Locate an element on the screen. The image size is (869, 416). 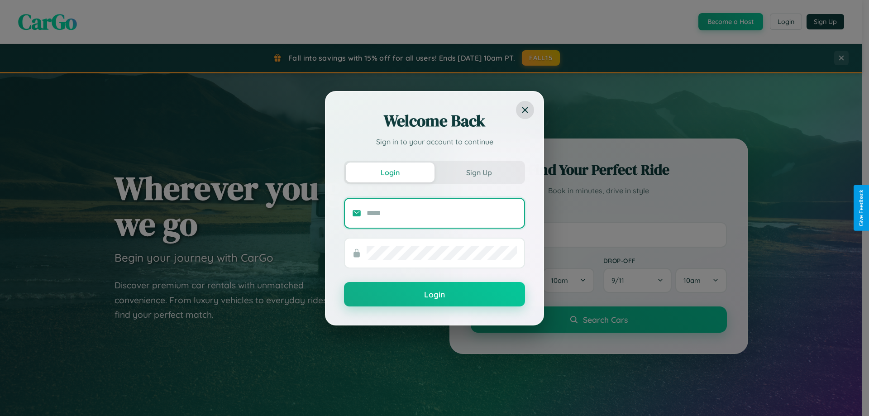
div: Give Feedback is located at coordinates (861, 208).